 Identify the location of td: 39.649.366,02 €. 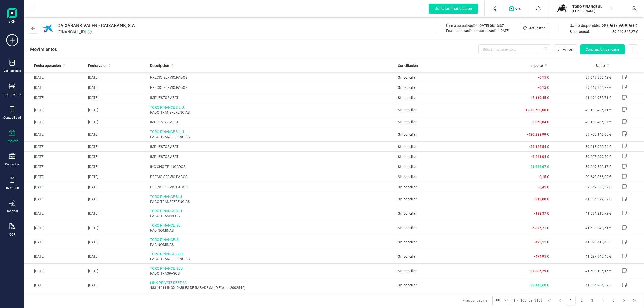
(582, 177).